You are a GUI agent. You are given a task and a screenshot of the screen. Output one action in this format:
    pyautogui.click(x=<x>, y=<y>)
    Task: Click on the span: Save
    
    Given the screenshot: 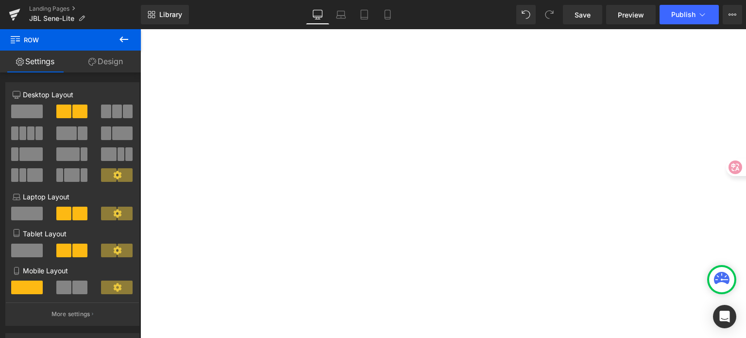 What is the action you would take?
    pyautogui.click(x=583, y=15)
    